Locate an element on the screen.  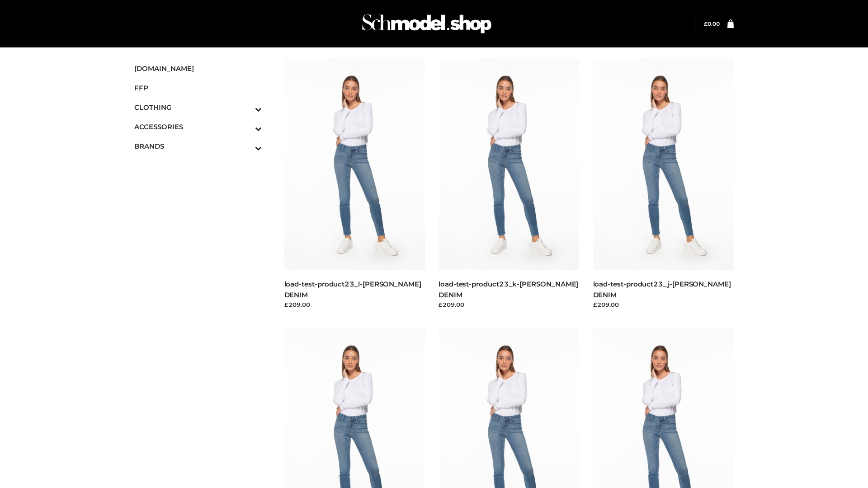
span: BRANDS is located at coordinates (198, 146).